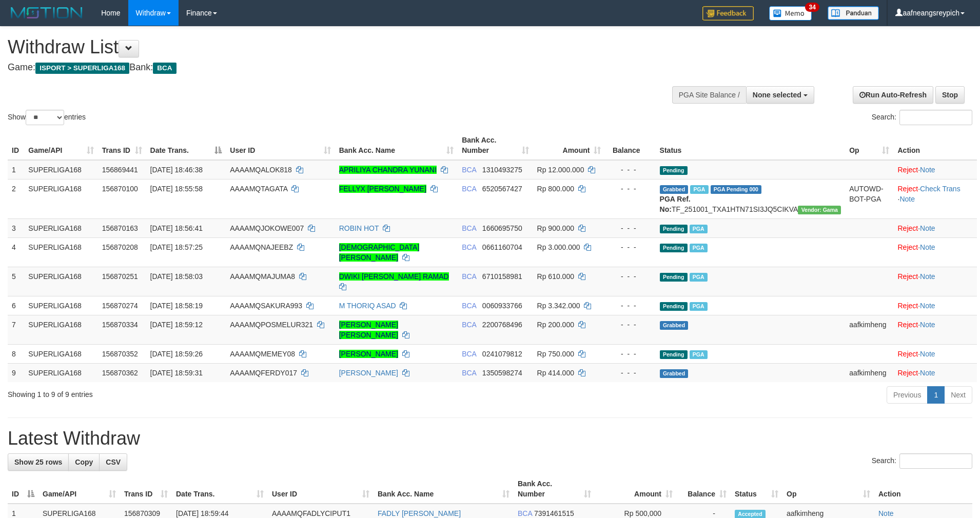 The image size is (980, 518). Describe the element at coordinates (490, 438) in the screenshot. I see `h1: Latest Withdraw` at that location.